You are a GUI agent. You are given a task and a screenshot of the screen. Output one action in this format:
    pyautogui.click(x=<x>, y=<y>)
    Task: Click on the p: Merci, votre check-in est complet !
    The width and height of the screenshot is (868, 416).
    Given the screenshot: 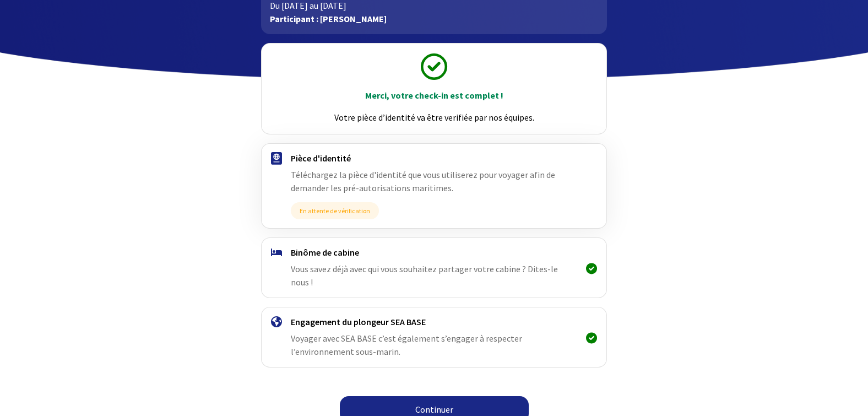 What is the action you would take?
    pyautogui.click(x=434, y=95)
    